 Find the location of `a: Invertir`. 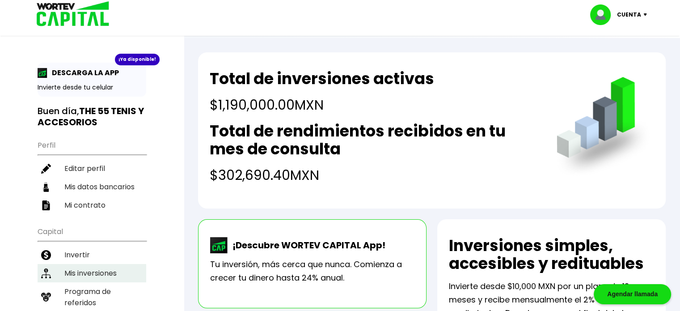

a: Invertir is located at coordinates (92, 254).